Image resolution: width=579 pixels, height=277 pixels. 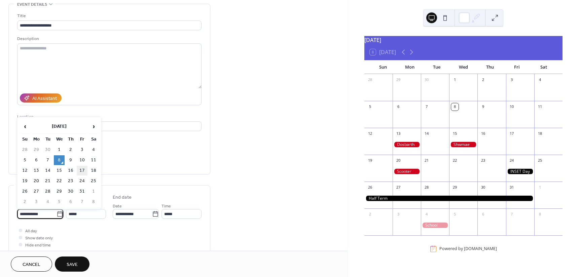 I want to click on div: 12, so click(x=370, y=134).